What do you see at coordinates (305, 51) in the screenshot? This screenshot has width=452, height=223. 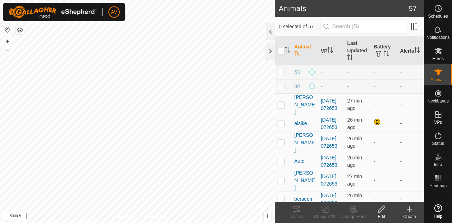 I see `th: Animal` at bounding box center [305, 51].